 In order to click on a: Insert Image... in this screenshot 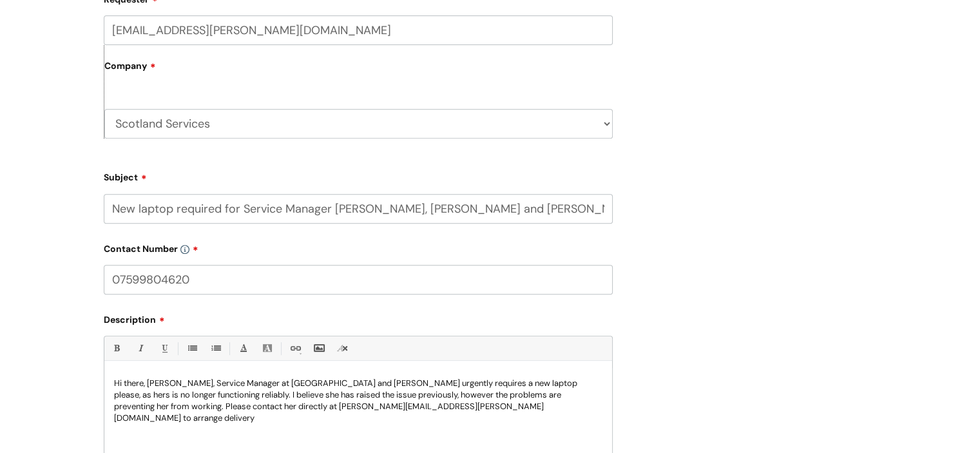, I will do `click(318, 348)`.